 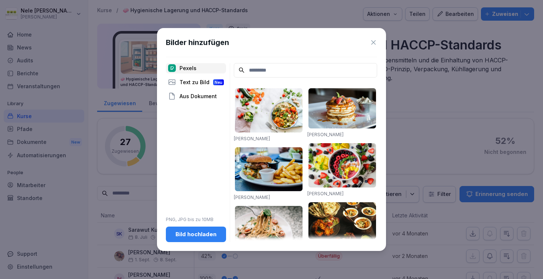 I want to click on button: Bild hochladen, so click(x=196, y=234).